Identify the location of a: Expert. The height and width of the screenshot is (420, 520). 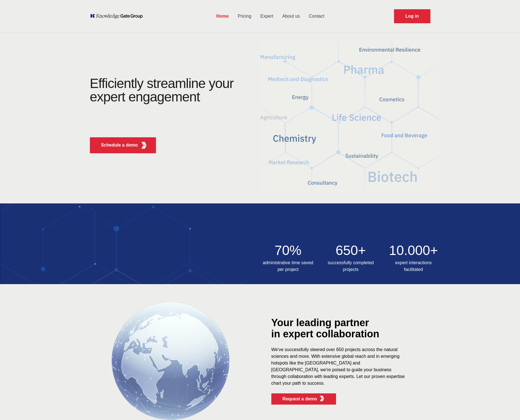
(267, 16).